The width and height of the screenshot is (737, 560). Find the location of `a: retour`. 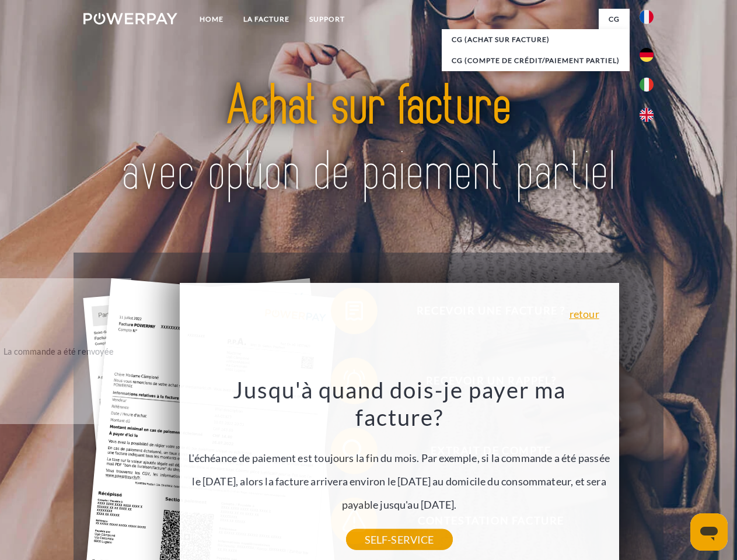

a: retour is located at coordinates (584, 314).